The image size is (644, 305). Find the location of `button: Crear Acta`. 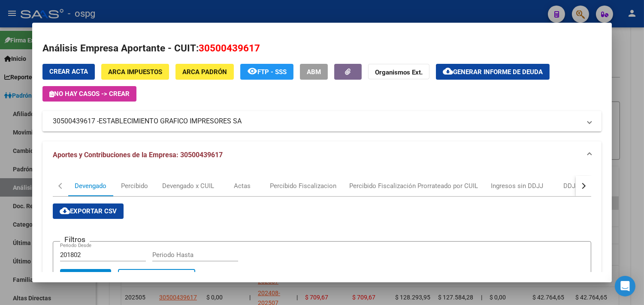

button: Crear Acta is located at coordinates (69, 72).